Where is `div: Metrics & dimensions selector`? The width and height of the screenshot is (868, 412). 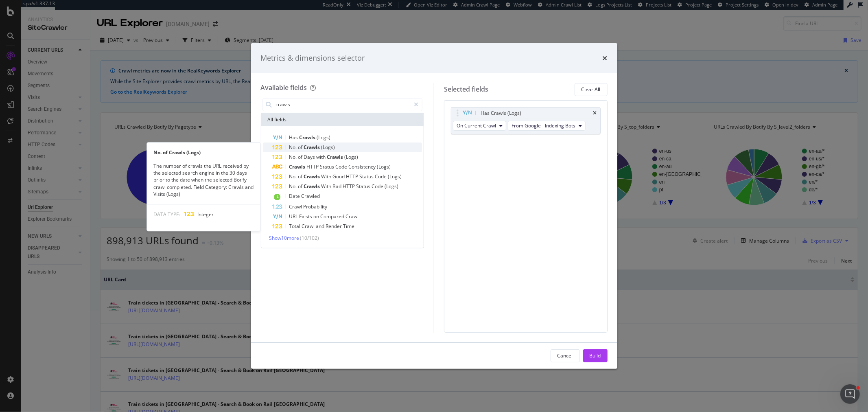 div: Metrics & dimensions selector is located at coordinates (313, 58).